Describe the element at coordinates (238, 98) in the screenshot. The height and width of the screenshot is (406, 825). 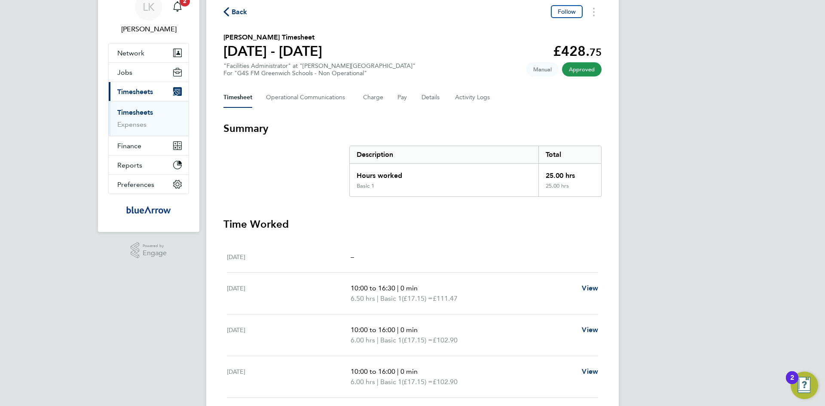
I see `button: Timesheet` at that location.